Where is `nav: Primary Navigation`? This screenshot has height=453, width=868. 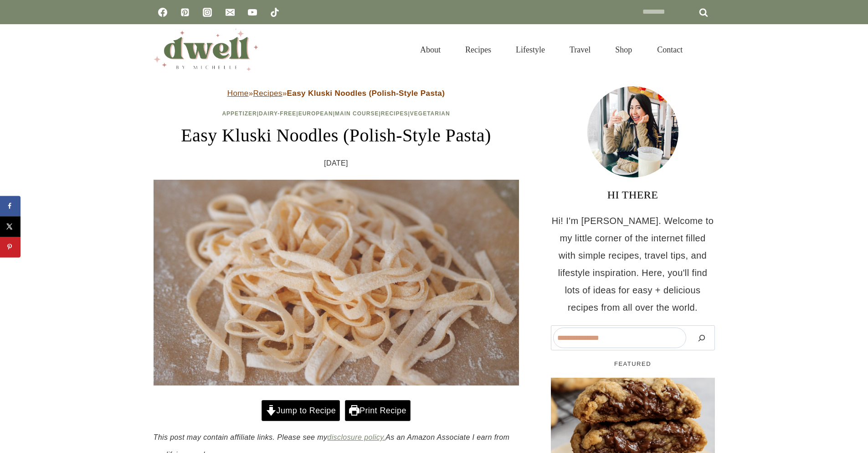 nav: Primary Navigation is located at coordinates (551, 50).